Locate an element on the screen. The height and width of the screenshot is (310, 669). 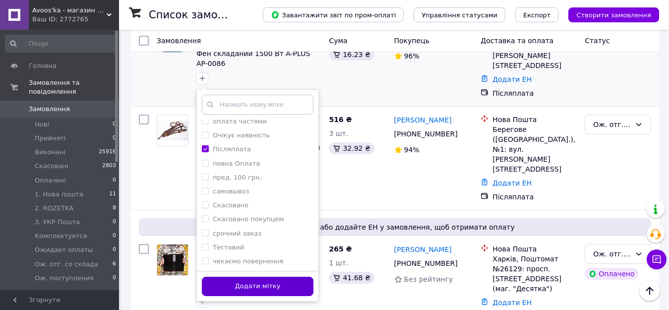
span: Ож. поступления is located at coordinates (64, 278).